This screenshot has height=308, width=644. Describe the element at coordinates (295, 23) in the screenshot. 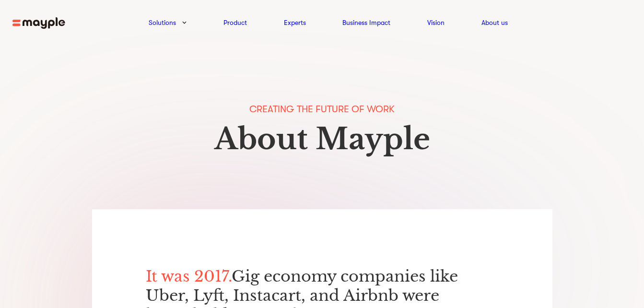

I see `a: Experts` at that location.